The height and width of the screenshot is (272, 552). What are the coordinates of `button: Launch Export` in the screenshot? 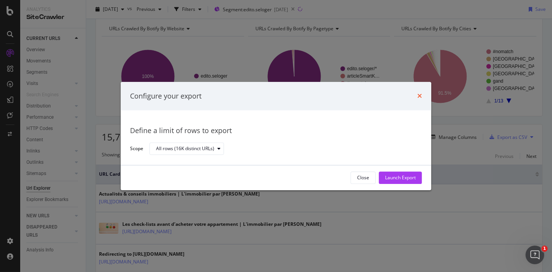 It's located at (400, 178).